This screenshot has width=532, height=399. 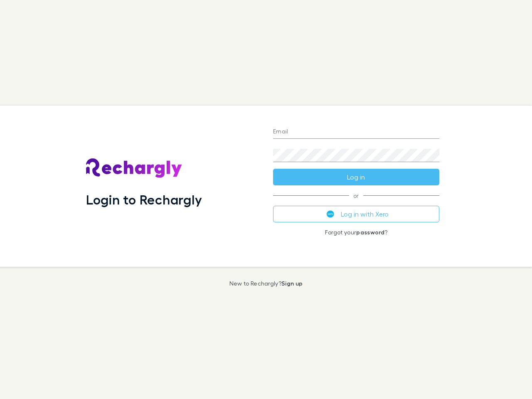 I want to click on span: or, so click(x=356, y=195).